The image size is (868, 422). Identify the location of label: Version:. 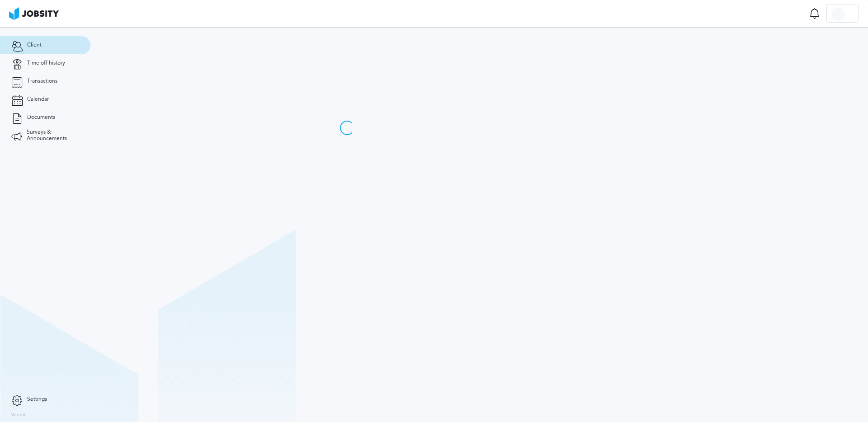
(20, 415).